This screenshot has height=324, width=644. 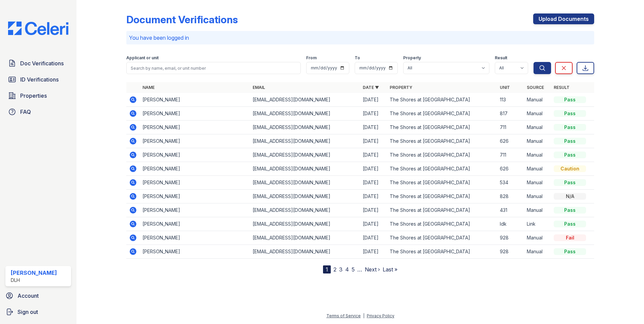 I want to click on td: 817, so click(x=511, y=113).